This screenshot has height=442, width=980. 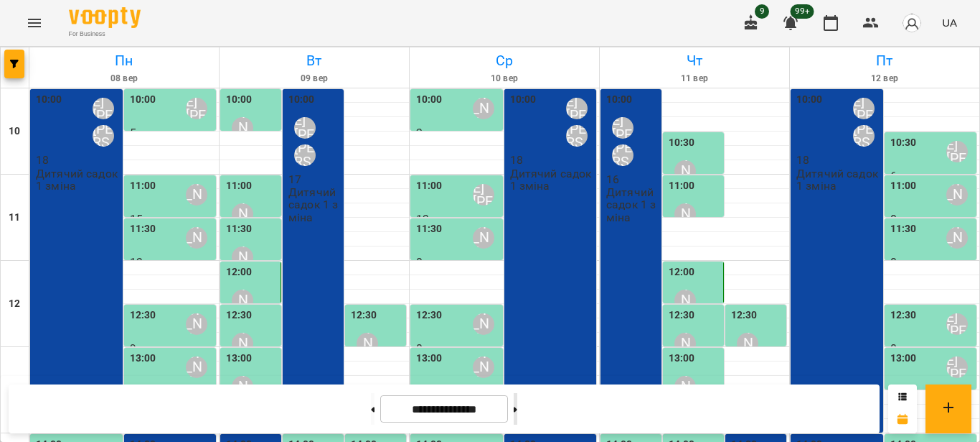 What do you see at coordinates (695, 61) in the screenshot?
I see `h6: Чт` at bounding box center [695, 61].